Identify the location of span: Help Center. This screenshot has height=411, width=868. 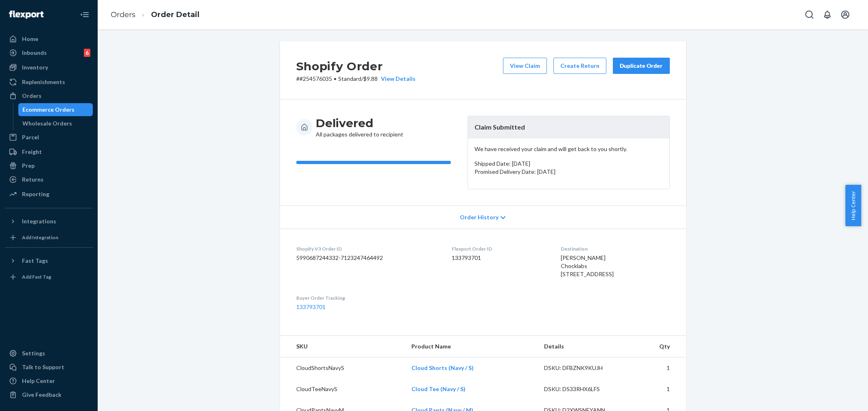
(852, 206).